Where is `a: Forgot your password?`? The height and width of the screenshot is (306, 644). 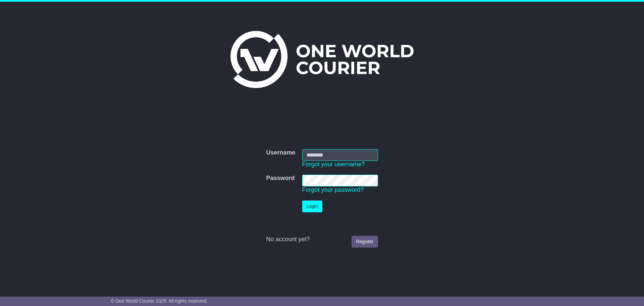 a: Forgot your password? is located at coordinates (333, 189).